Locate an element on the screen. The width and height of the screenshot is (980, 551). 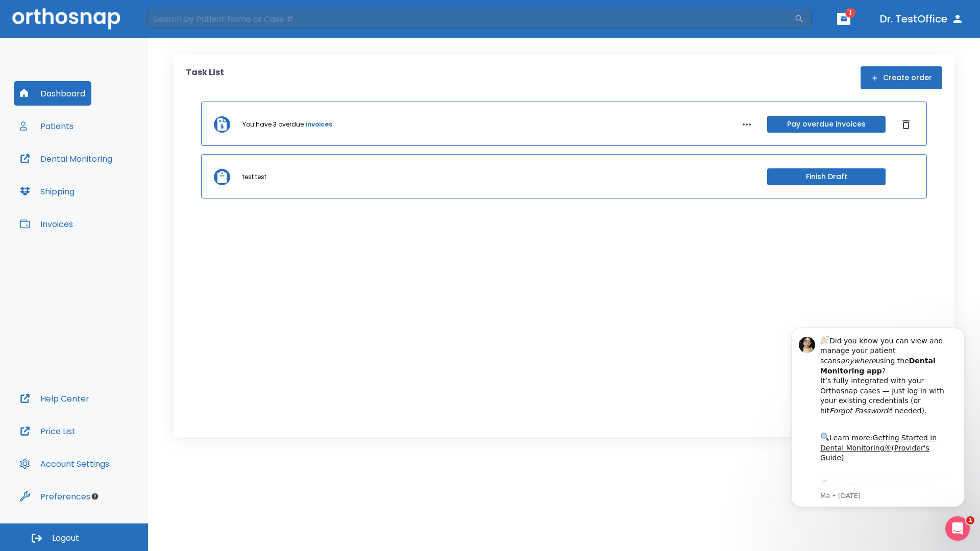
div: Learn more: ​ is located at coordinates (108, 133).